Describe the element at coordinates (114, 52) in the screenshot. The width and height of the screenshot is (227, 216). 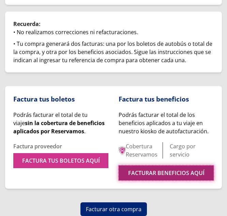
I see `div: • Tu compra generará dos facturas: una por los boletos de autobús o total de la compra, y otra po...` at that location.